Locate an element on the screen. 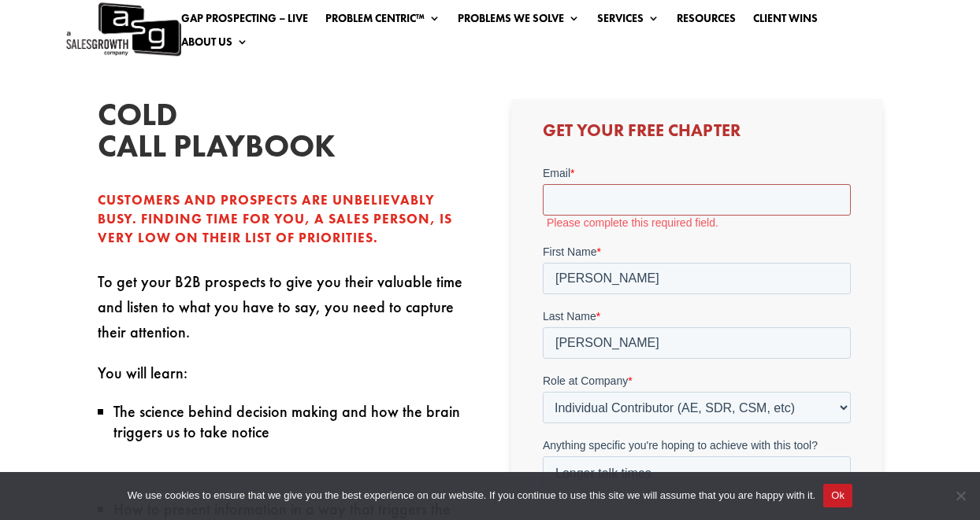 This screenshot has height=520, width=980. p: Customers and prospects are unbelievably busy. Finding time for YOU, a sales person, is very low ... is located at coordinates (283, 219).